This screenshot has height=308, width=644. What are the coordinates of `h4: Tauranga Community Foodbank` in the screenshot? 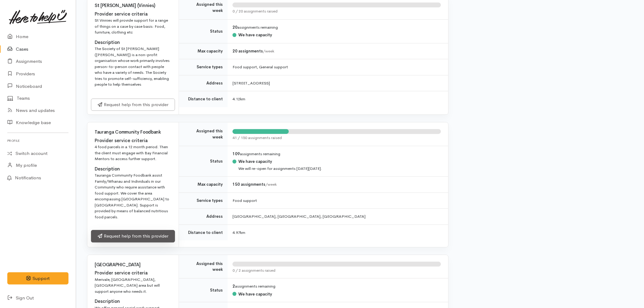 It's located at (133, 132).